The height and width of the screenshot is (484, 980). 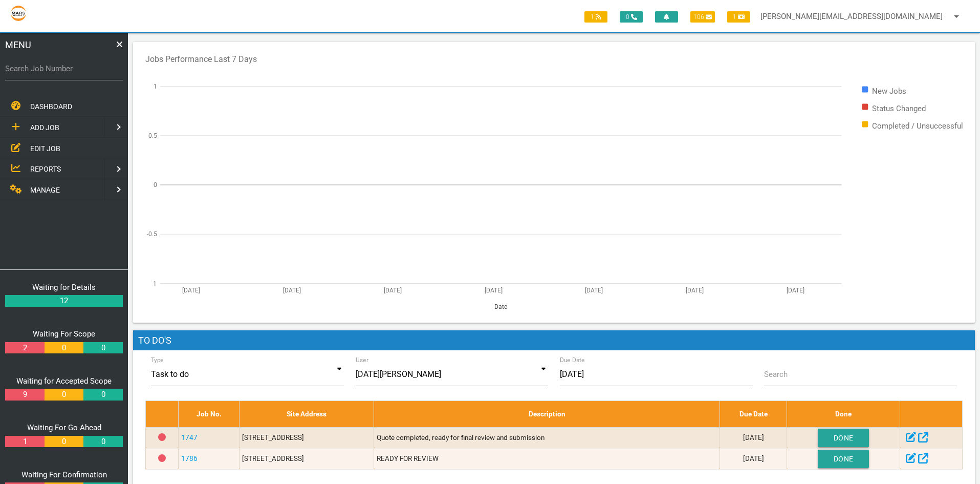 I want to click on img: s3file, so click(x=18, y=14).